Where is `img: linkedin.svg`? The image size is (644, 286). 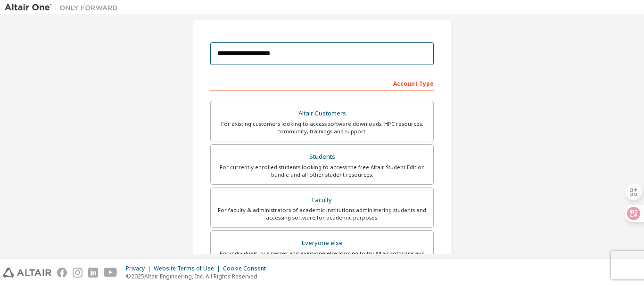 img: linkedin.svg is located at coordinates (93, 273).